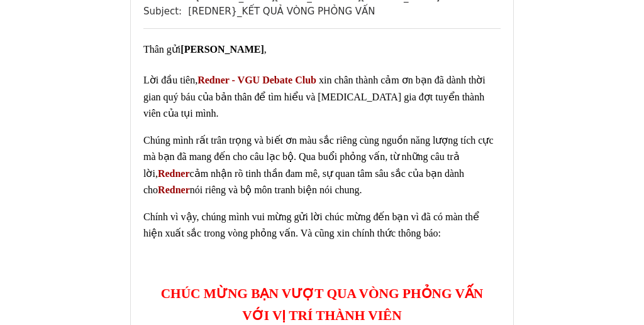 This screenshot has width=644, height=325. What do you see at coordinates (321, 316) in the screenshot?
I see `span: VỚI VỊ TRÍ THÀNH VIÊN` at bounding box center [321, 316].